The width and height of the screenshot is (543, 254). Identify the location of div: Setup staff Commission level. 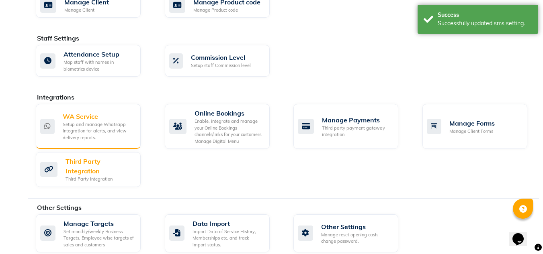
(221, 66).